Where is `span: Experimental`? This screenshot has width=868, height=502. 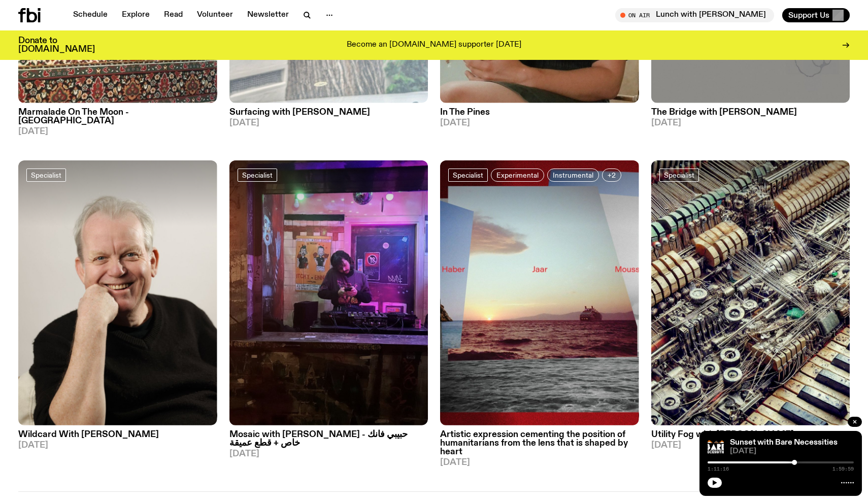 span: Experimental is located at coordinates (517, 174).